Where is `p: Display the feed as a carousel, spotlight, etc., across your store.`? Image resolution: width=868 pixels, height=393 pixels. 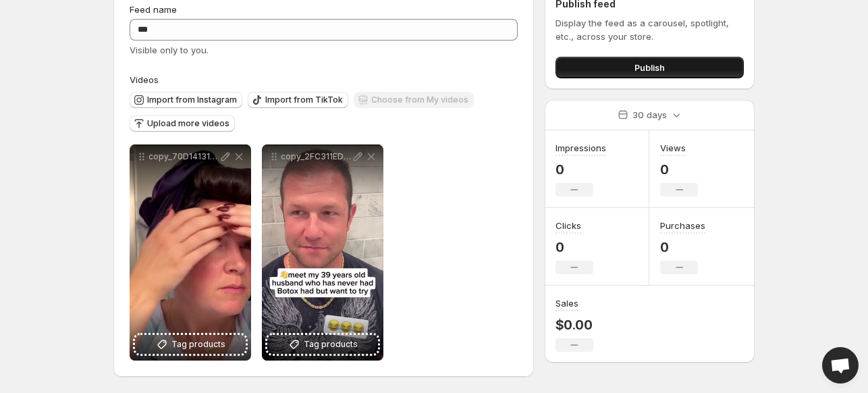 p: Display the feed as a carousel, spotlight, etc., across your store. is located at coordinates (649, 30).